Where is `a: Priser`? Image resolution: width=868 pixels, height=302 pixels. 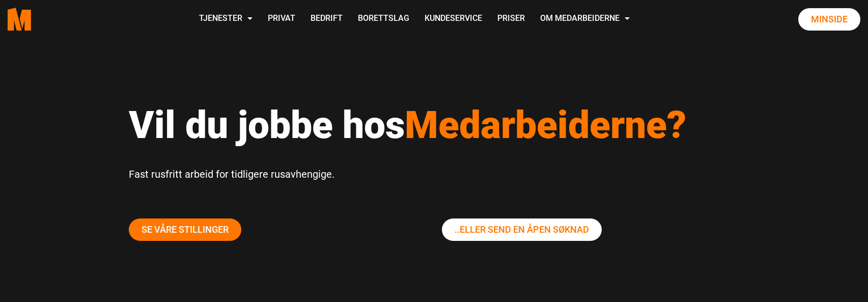
a: Priser is located at coordinates (511, 19).